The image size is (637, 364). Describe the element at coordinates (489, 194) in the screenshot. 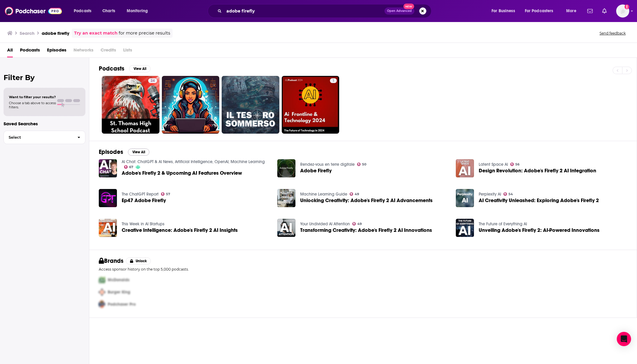

I see `a: Perplexity AI` at that location.